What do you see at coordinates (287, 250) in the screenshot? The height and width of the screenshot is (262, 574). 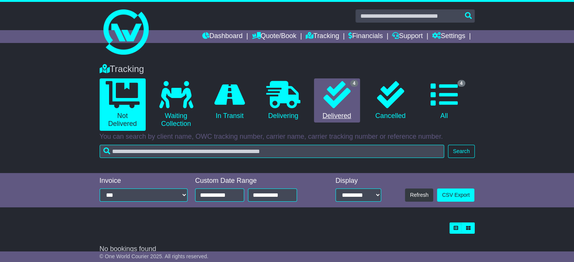 I see `div: No bookings found` at bounding box center [287, 250].